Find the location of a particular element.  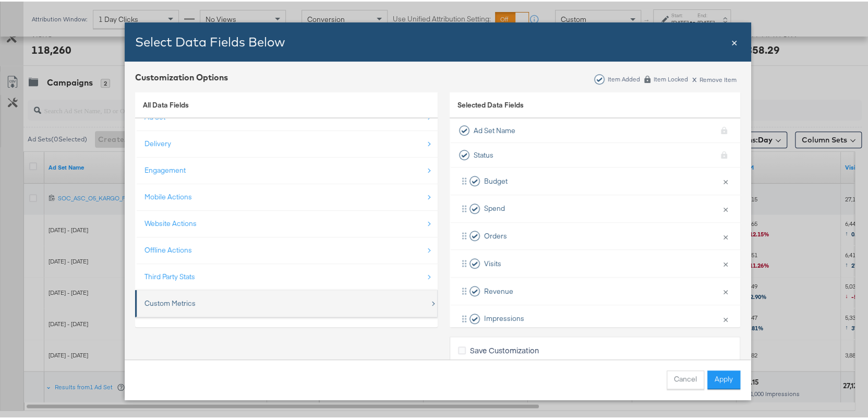

span: Ad Set Name is located at coordinates (494, 129).